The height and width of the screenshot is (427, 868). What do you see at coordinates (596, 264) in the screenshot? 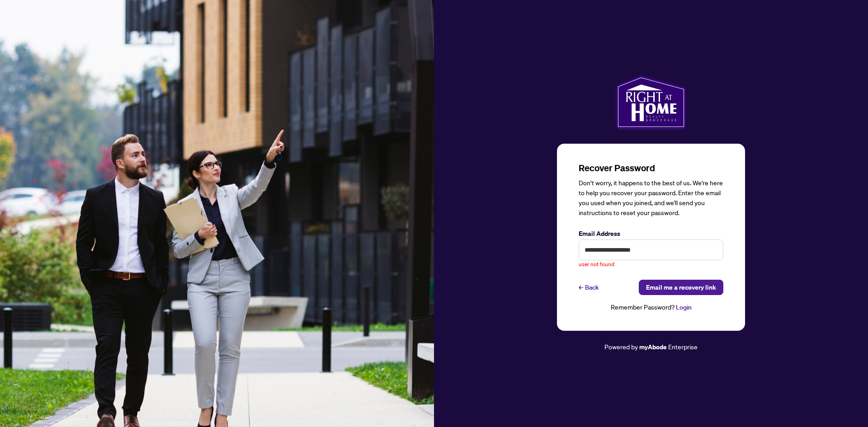
I see `span: user not found` at bounding box center [596, 264].